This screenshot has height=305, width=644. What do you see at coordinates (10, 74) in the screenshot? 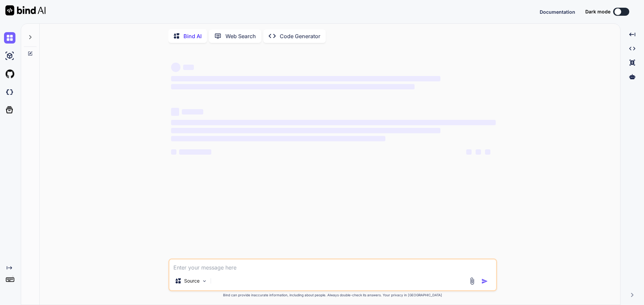
I see `img: githubLight` at bounding box center [10, 74].